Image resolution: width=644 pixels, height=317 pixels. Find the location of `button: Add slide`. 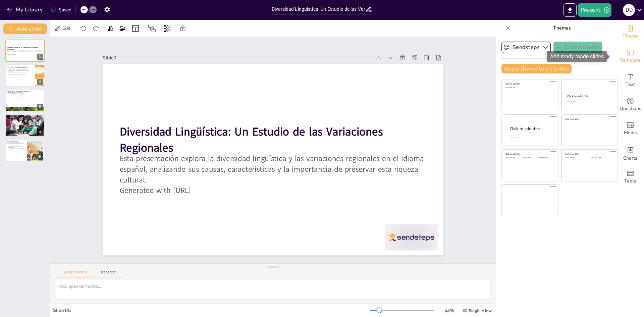

button: Add slide is located at coordinates (25, 29).